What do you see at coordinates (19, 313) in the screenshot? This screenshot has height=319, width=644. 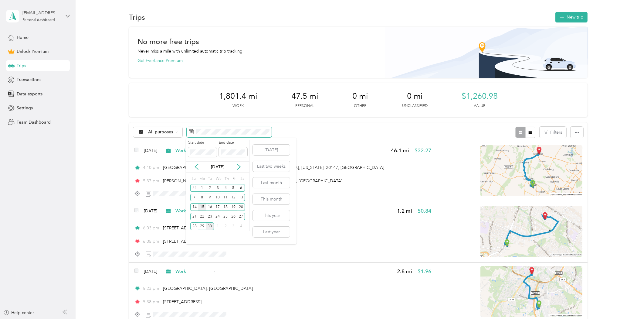 I see `button: Help center` at bounding box center [19, 313].